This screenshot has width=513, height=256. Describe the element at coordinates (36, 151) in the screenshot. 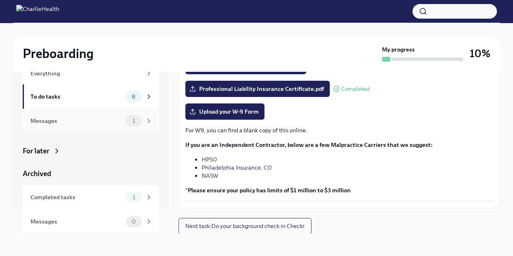

I see `div: For later` at that location.